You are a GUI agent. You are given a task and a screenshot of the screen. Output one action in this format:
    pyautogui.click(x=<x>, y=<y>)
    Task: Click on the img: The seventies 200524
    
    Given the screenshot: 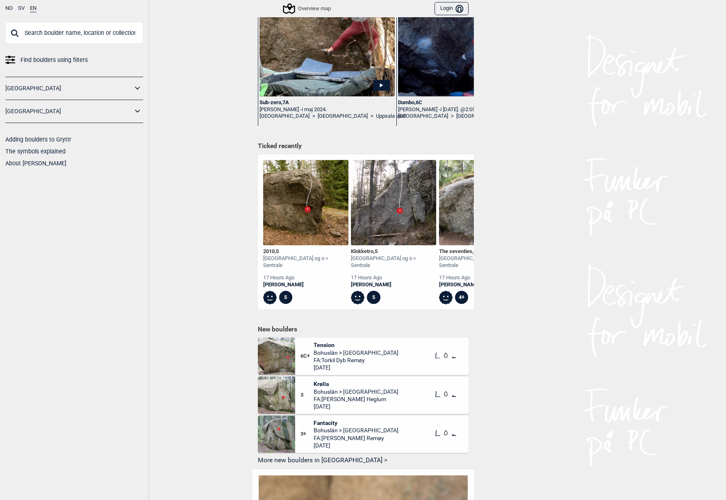 What is the action you would take?
    pyautogui.click(x=482, y=202)
    